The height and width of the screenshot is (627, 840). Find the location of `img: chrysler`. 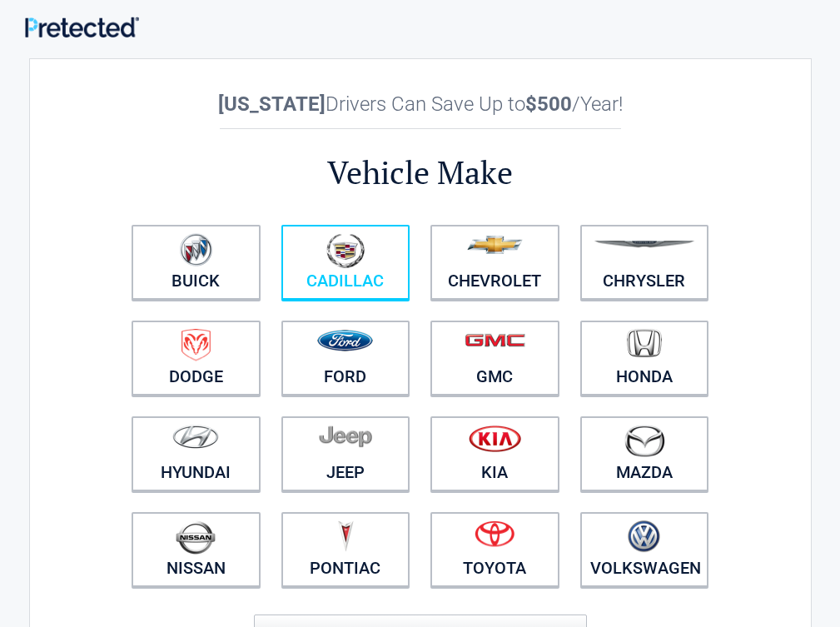

img: chrysler is located at coordinates (645, 244).